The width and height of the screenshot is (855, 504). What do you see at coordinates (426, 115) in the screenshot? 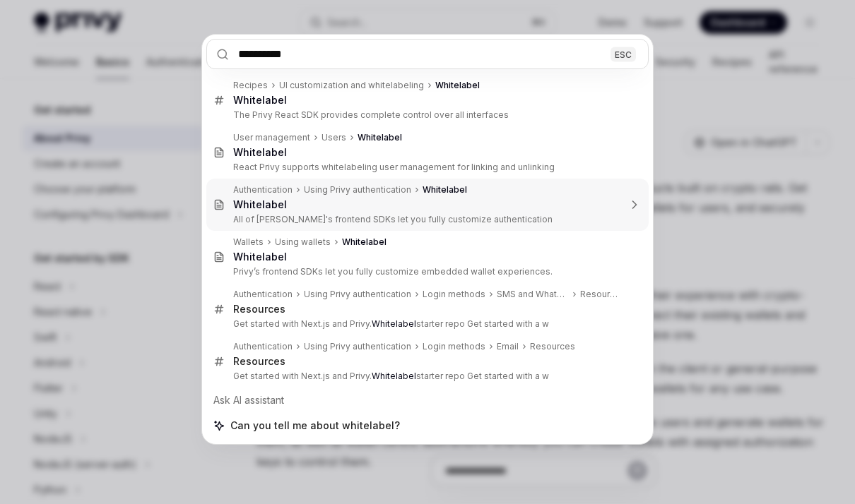
I see `p: The Privy React SDK provides complete control over all interfaces` at bounding box center [426, 115].